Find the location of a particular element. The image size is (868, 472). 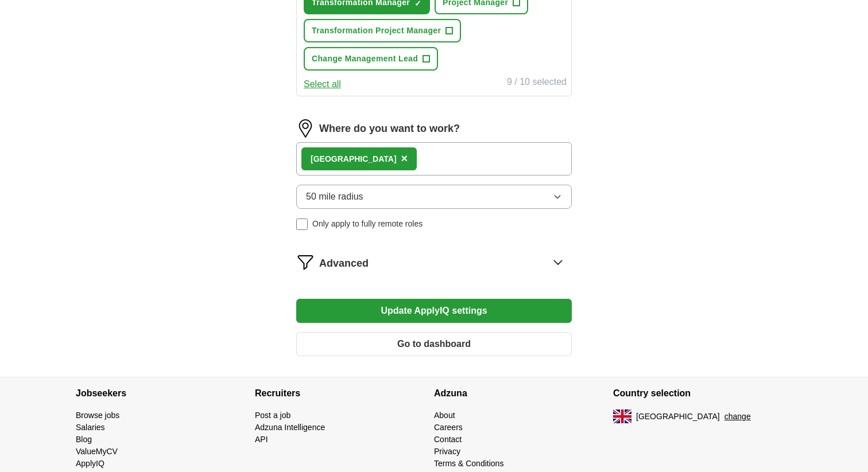

button: 50 mile radius is located at coordinates (434, 196).